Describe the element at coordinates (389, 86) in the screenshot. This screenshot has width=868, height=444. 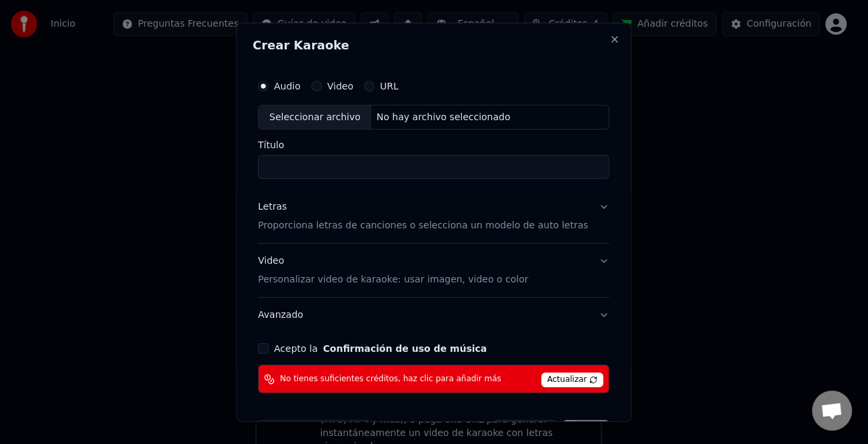
I see `label: URL` at that location.